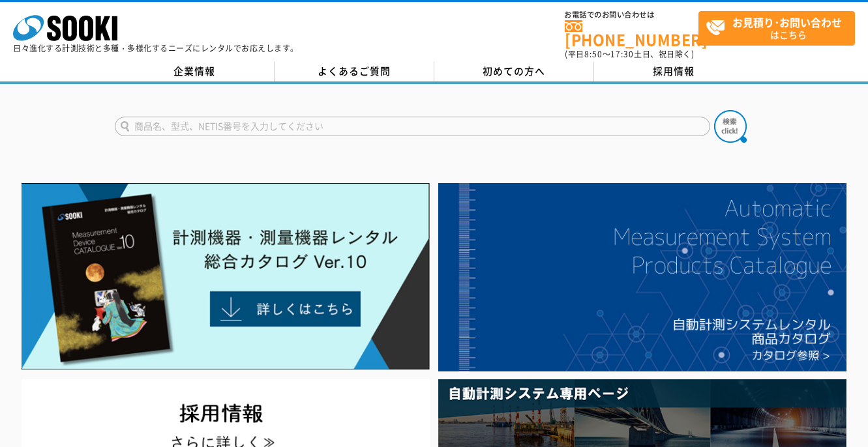 Image resolution: width=868 pixels, height=447 pixels. I want to click on img: 自動計測システムカタログ, so click(642, 277).